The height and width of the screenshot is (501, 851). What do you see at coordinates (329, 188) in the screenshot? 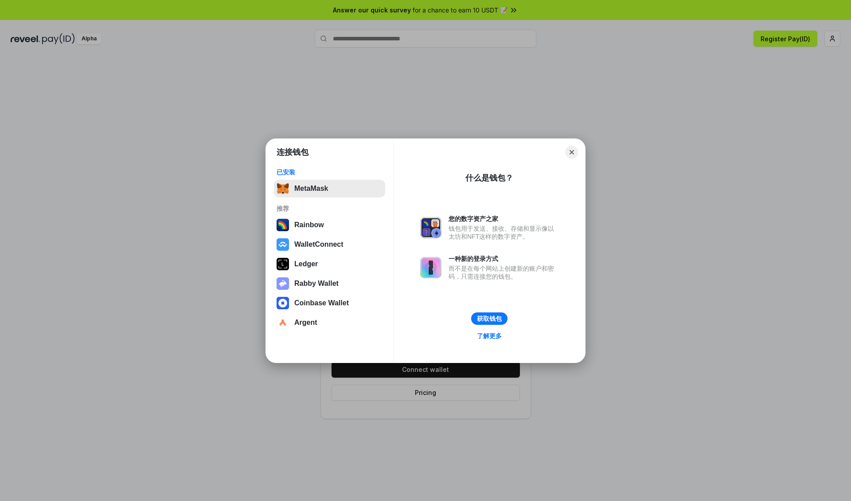
I see `button: MetaMask` at bounding box center [329, 188].